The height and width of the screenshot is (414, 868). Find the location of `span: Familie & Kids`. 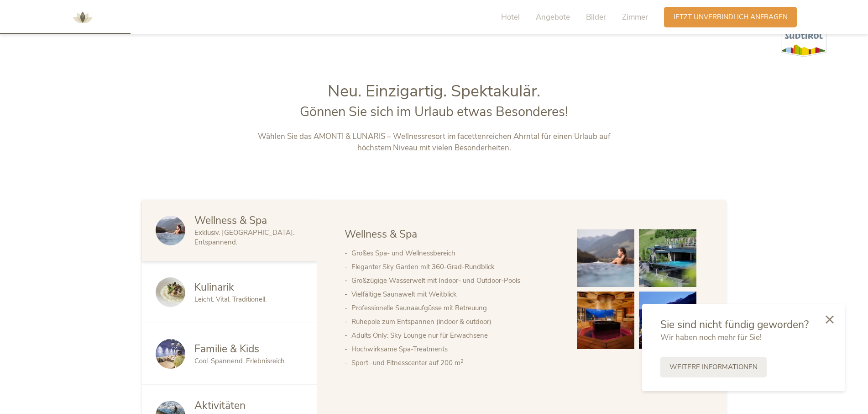

span: Familie & Kids is located at coordinates (227, 348).